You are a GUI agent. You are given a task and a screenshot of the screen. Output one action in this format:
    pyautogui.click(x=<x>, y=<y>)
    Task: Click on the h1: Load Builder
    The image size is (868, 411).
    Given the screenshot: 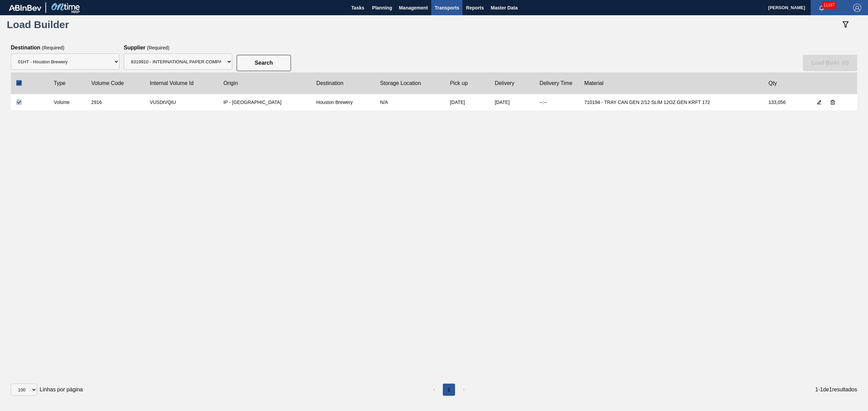 What is the action you would take?
    pyautogui.click(x=85, y=24)
    